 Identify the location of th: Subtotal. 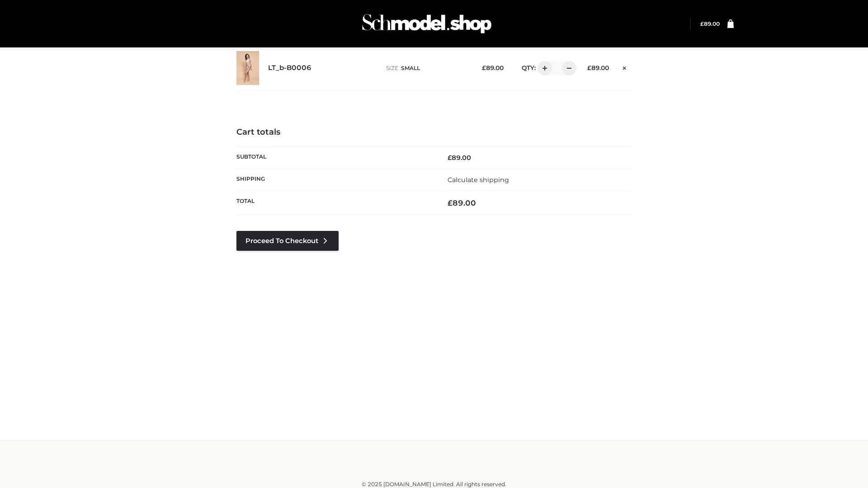
(335, 157).